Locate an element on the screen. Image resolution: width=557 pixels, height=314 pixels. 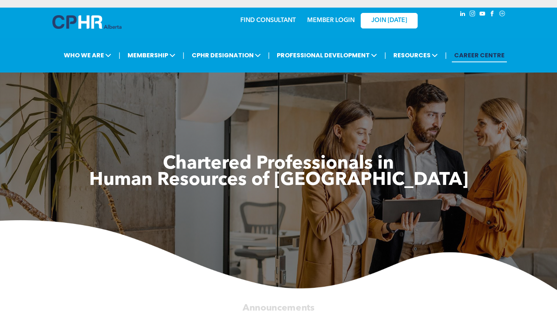
span: MEMBERSHIP is located at coordinates (151, 55).